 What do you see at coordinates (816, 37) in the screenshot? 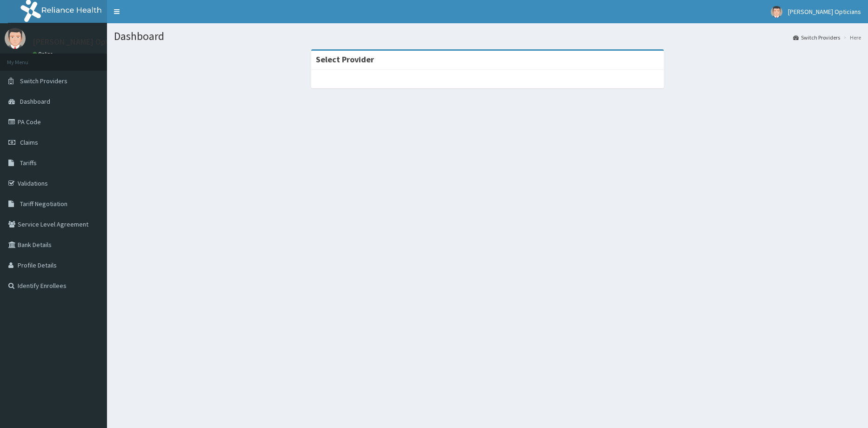
I see `a: Switch Providers` at bounding box center [816, 37].